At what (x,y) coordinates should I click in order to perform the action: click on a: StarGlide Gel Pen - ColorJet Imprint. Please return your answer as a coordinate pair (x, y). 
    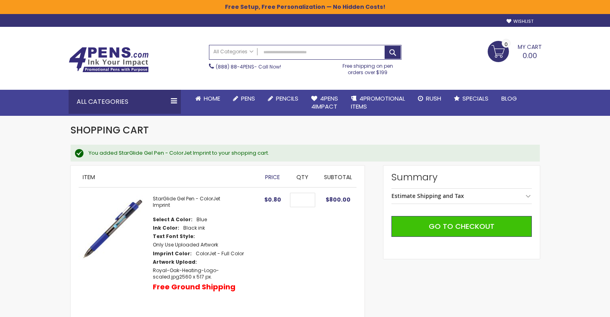
    Looking at the image, I should click on (186, 202).